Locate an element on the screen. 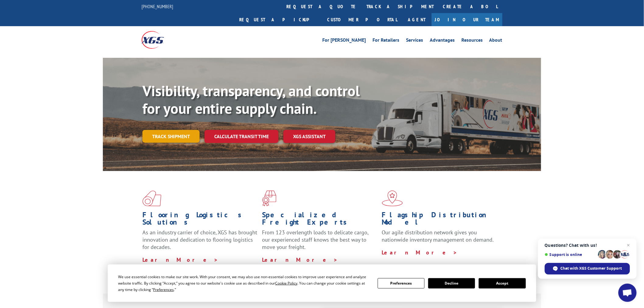  span: Support is online is located at coordinates (570, 254).